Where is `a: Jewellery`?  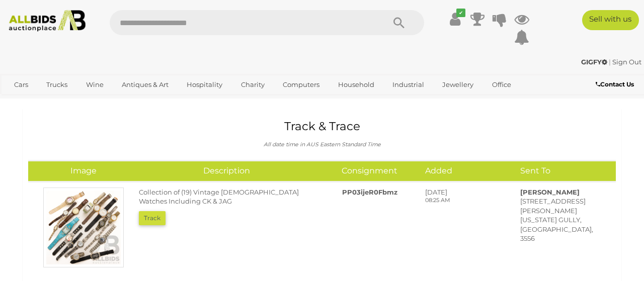
a: Jewellery is located at coordinates (458, 84).